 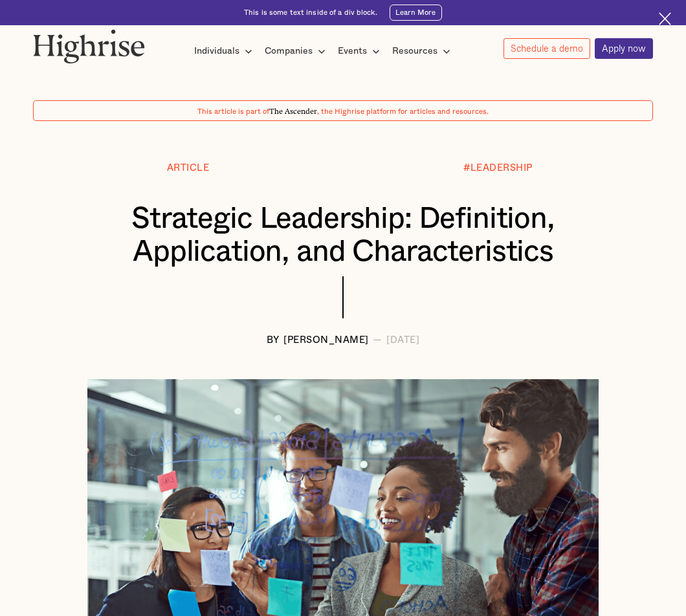 I want to click on span: , the Highrise platform for articles and resources., so click(x=403, y=112).